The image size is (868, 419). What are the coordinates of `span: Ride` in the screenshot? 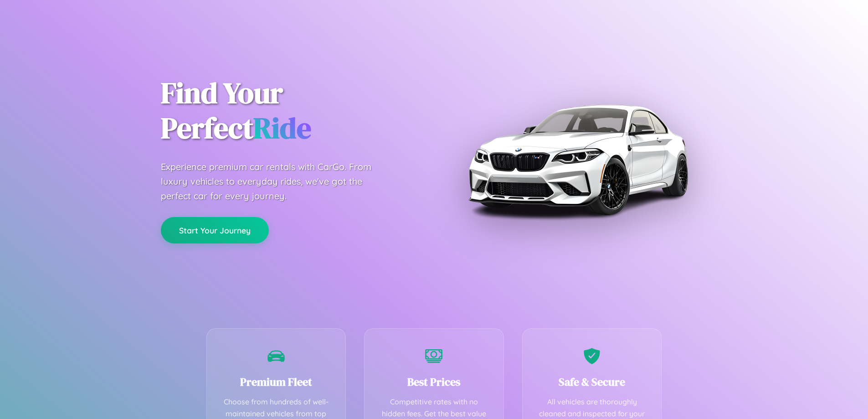 It's located at (282, 128).